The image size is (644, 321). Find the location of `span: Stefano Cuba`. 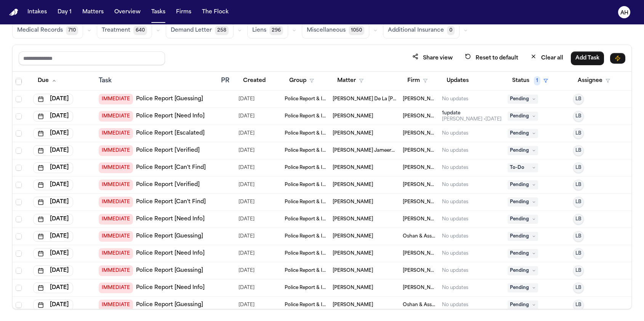

span: Stefano Cuba is located at coordinates (353, 185).